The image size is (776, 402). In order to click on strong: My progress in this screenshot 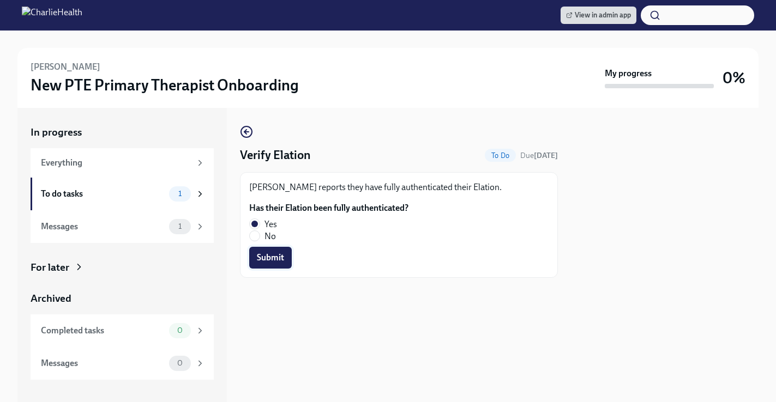, I will do `click(628, 74)`.